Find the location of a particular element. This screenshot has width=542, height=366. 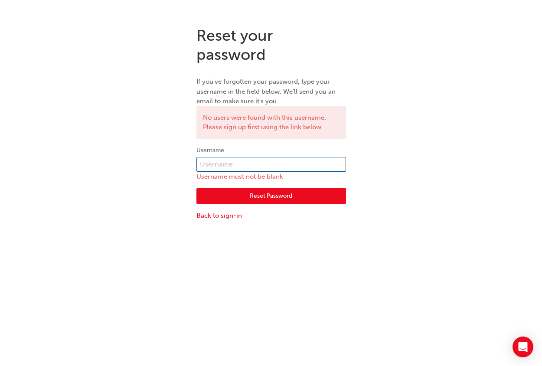

input: Username is located at coordinates (271, 164).